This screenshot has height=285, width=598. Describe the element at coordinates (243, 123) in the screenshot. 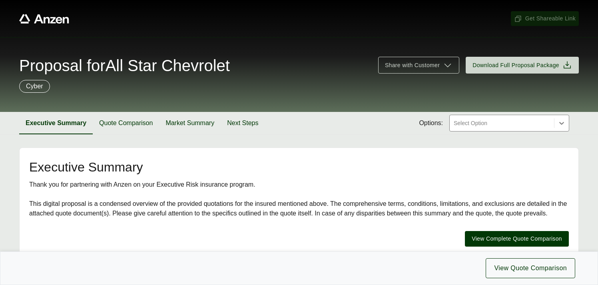

I see `button: Next Steps` at that location.